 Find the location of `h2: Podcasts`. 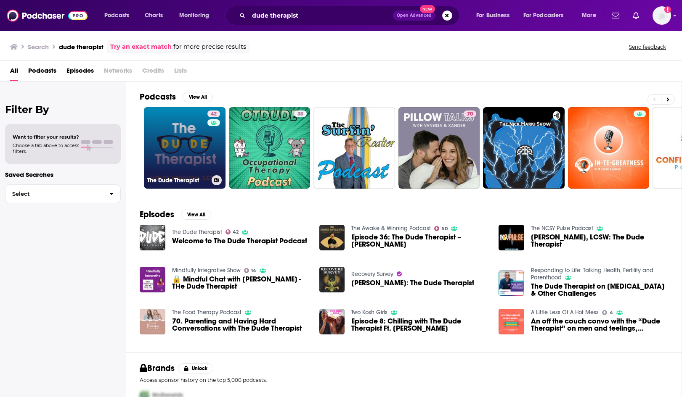

h2: Podcasts is located at coordinates (158, 97).